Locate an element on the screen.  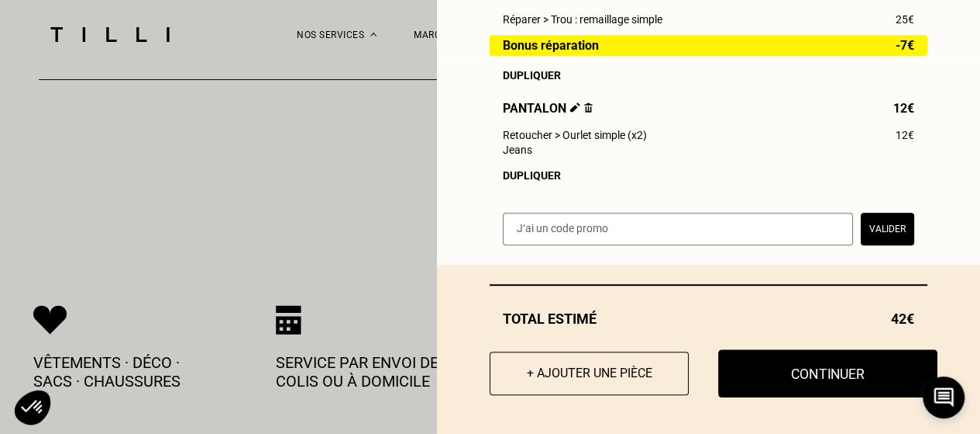
img: Éditer is located at coordinates (575, 107).